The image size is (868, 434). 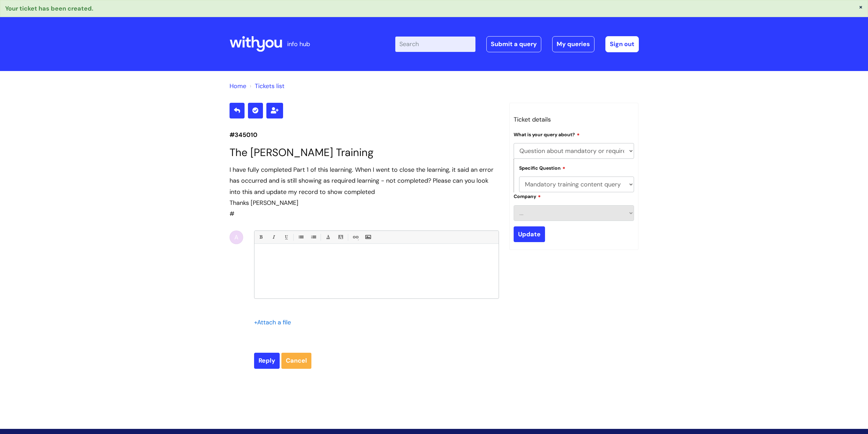 What do you see at coordinates (435, 44) in the screenshot?
I see `input: Search` at bounding box center [435, 44].